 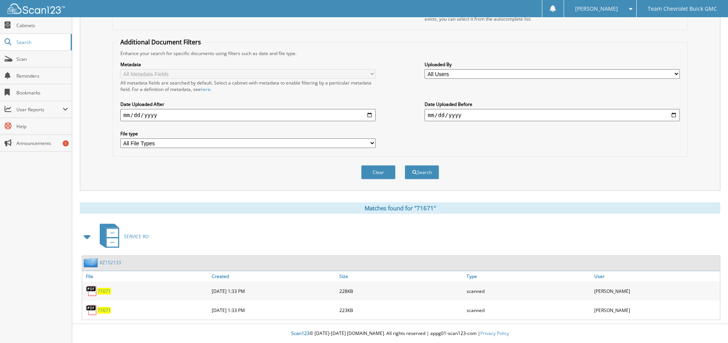 I want to click on a: File, so click(x=146, y=276).